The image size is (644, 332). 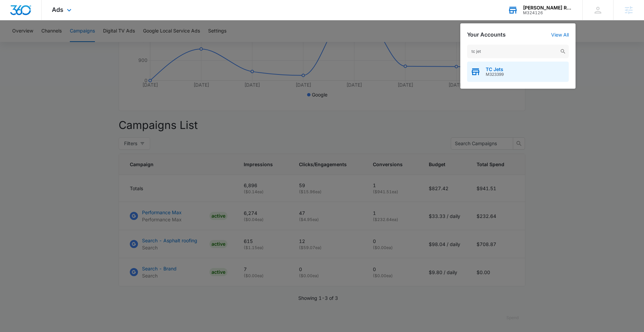 I want to click on button: TC JetsM323399, so click(x=518, y=72).